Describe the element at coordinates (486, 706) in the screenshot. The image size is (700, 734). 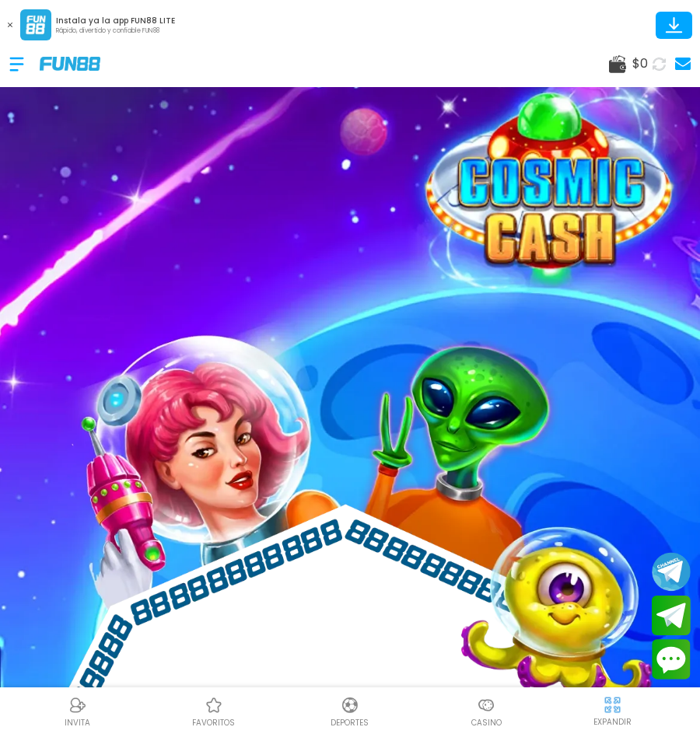
I see `img: Casino` at that location.